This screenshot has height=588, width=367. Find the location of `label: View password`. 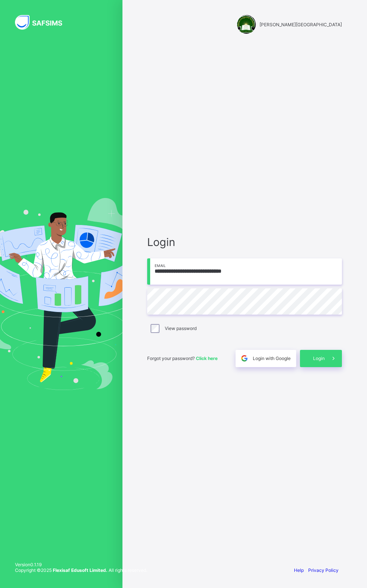

label: View password is located at coordinates (181, 328).